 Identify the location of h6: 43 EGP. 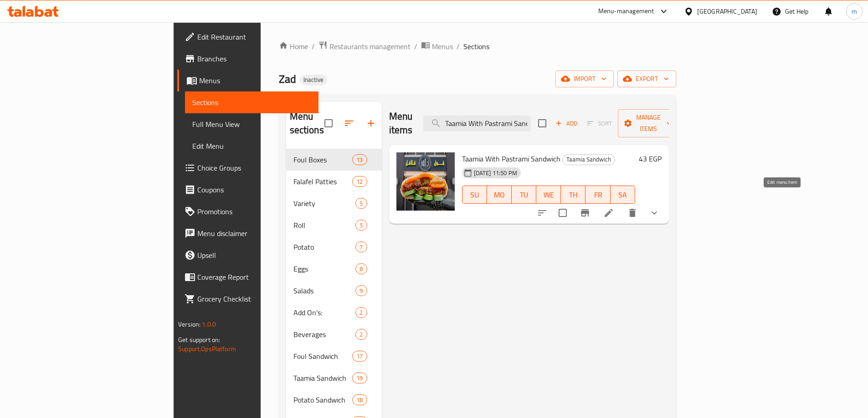
(651, 159).